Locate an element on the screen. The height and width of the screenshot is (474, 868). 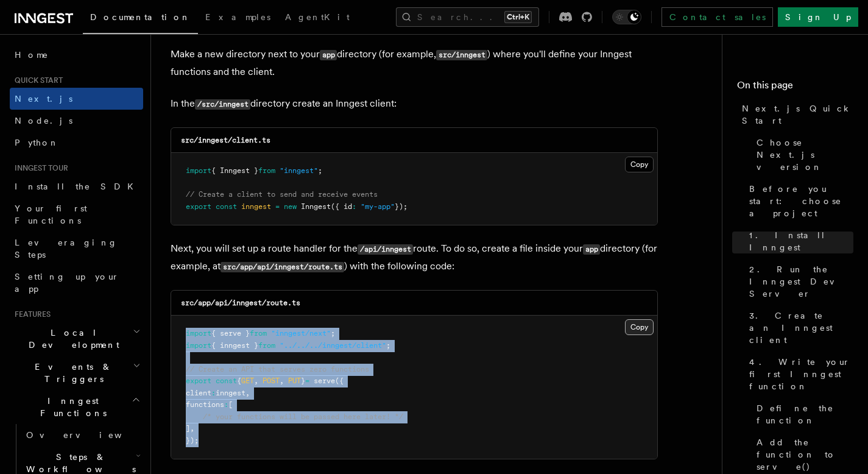
span: // Create an API that serves zero functions is located at coordinates (277, 369).